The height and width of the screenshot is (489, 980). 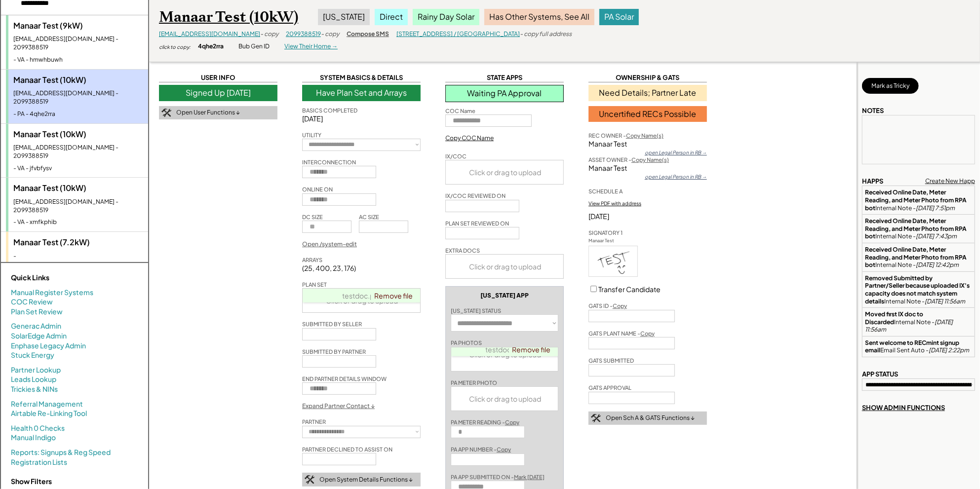 I want to click on div: Direct, so click(x=391, y=17).